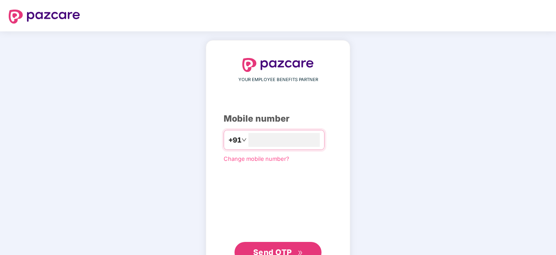 The height and width of the screenshot is (255, 556). What do you see at coordinates (235, 140) in the screenshot?
I see `span: +91` at bounding box center [235, 140].